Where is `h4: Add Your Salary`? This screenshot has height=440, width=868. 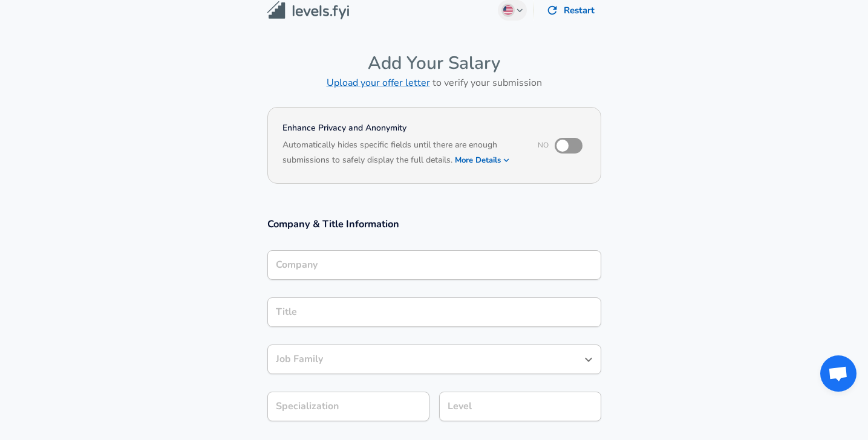
h4: Add Your Salary is located at coordinates (434, 63).